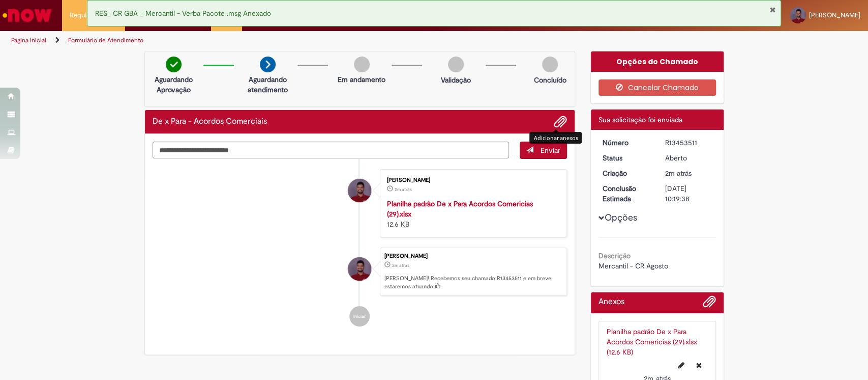  Describe the element at coordinates (556, 138) in the screenshot. I see `div: Adicionar anexos` at that location.